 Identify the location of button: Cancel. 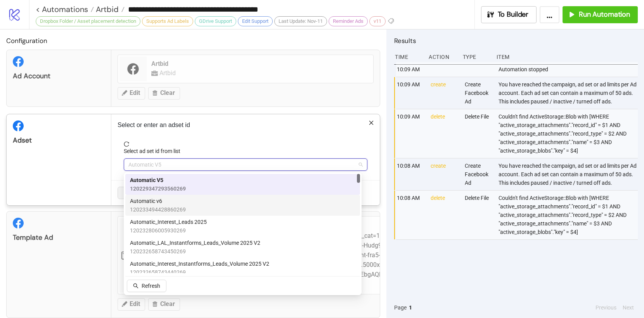
(132, 194).